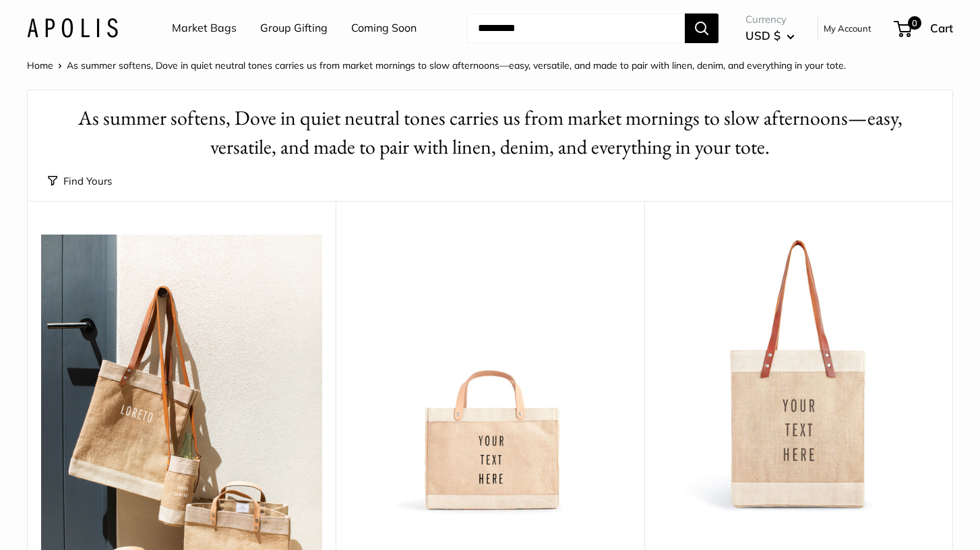 Image resolution: width=980 pixels, height=550 pixels. Describe the element at coordinates (457, 66) in the screenshot. I see `span: As summer softens, Dove in quiet neutral tones carries us from market mornings to slow afternoons...` at that location.